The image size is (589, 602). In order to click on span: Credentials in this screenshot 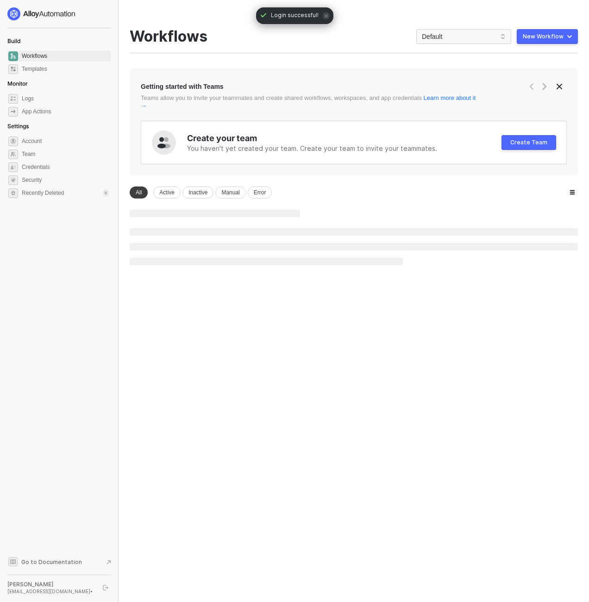, I will do `click(65, 167)`.